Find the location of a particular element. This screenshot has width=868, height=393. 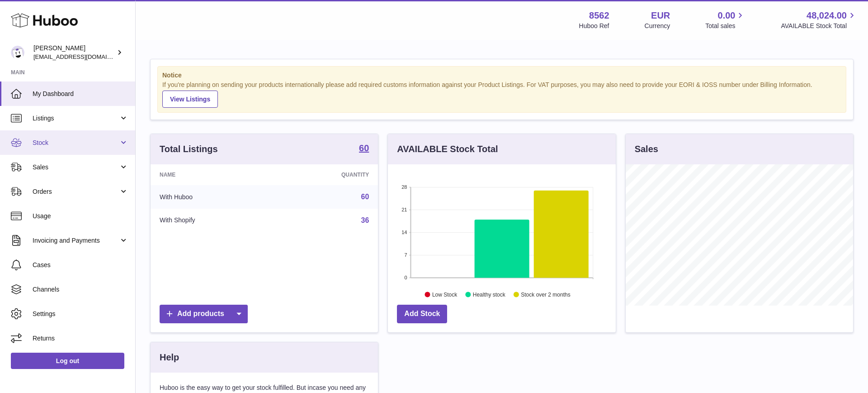

span: Returns is located at coordinates (80, 338).